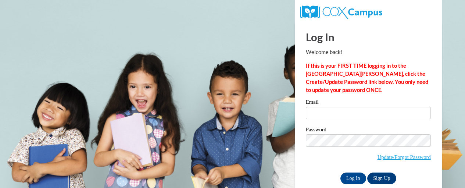 This screenshot has height=188, width=465. Describe the element at coordinates (369, 37) in the screenshot. I see `h1: Log In` at that location.